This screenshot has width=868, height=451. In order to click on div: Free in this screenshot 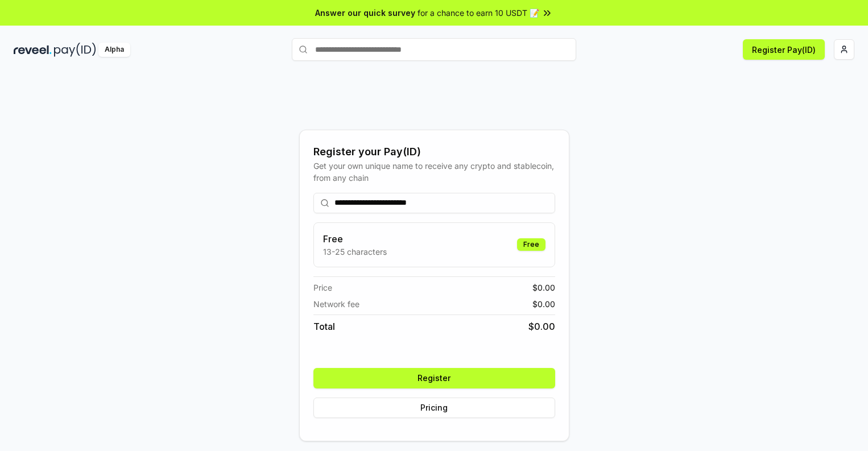, I will do `click(532, 245)`.